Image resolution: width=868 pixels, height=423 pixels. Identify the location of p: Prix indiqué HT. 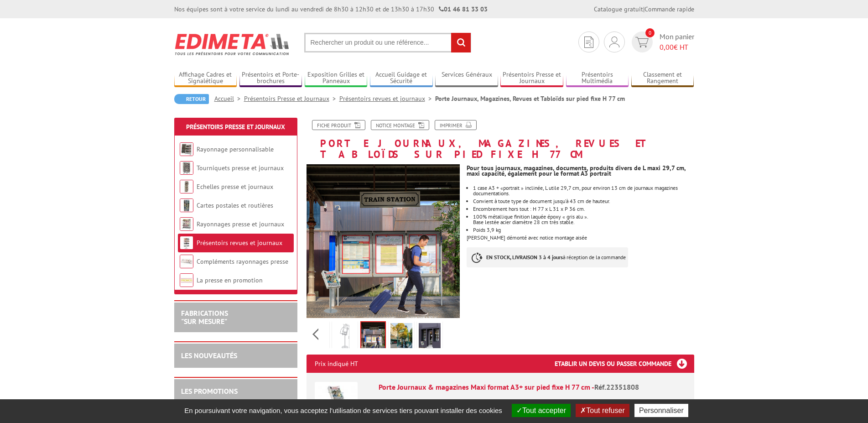
(336, 364).